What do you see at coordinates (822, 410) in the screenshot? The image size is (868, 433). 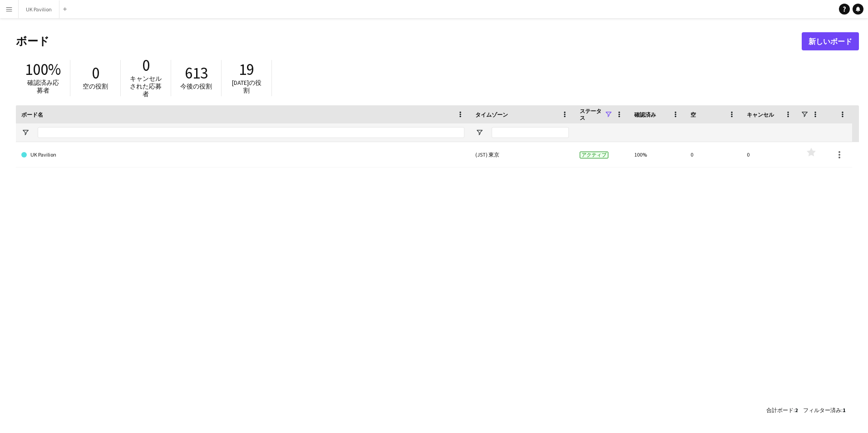 I see `span: フィルター済み` at bounding box center [822, 410].